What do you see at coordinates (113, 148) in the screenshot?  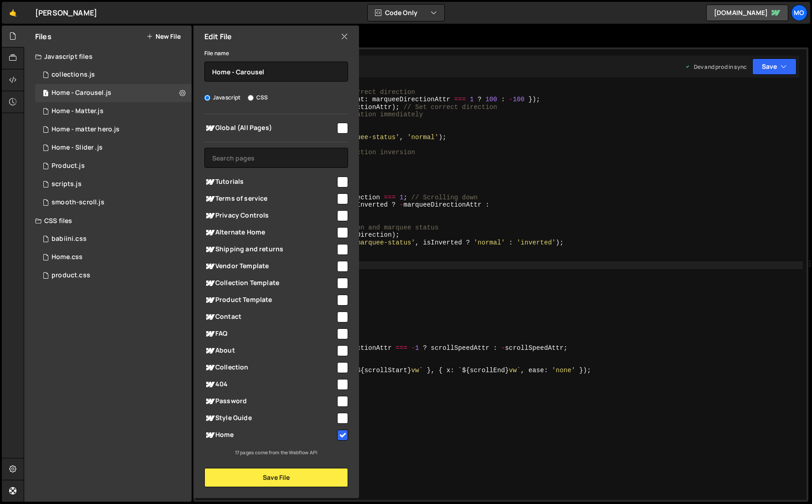 I see `div: 14868/38690.js` at bounding box center [113, 148].